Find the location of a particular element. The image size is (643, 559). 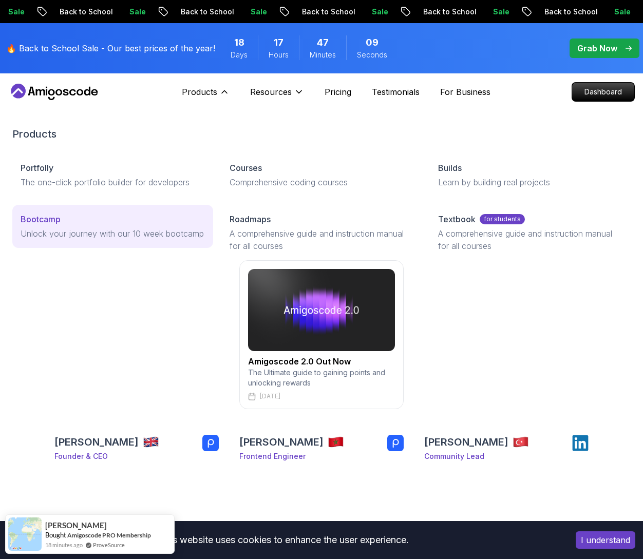

p: Learn by building real projects is located at coordinates (530, 182).